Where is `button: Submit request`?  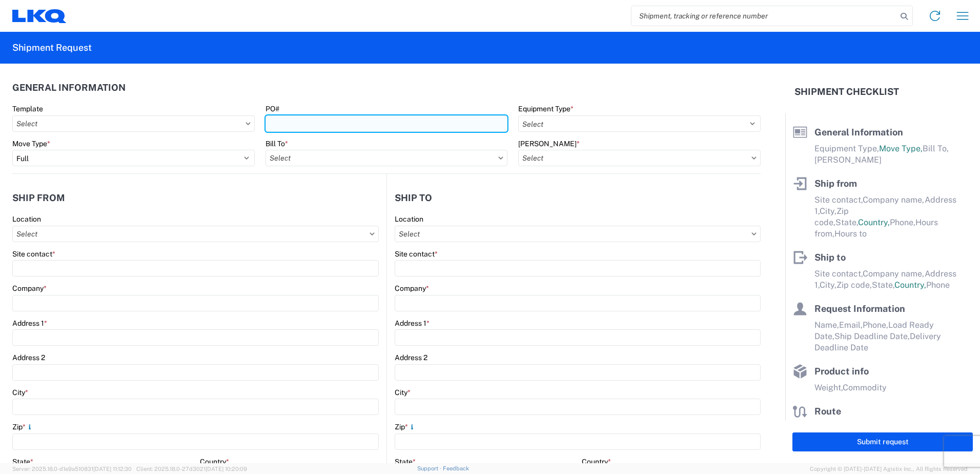
button: Submit request is located at coordinates (883, 442).